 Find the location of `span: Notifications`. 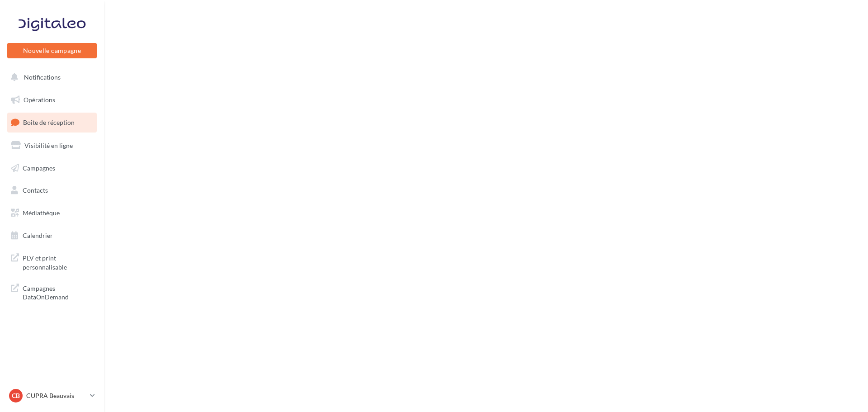

span: Notifications is located at coordinates (42, 77).